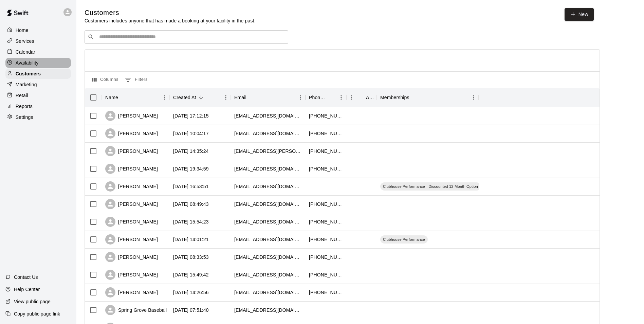 This screenshot has height=324, width=644. Describe the element at coordinates (268, 134) in the screenshot. I see `div: mchickey14@gmail.com` at that location.